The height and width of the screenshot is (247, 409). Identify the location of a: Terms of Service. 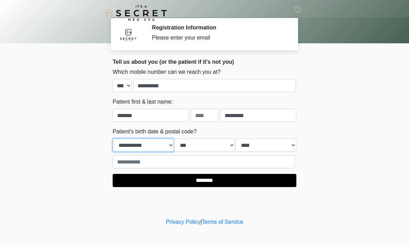
(222, 222).